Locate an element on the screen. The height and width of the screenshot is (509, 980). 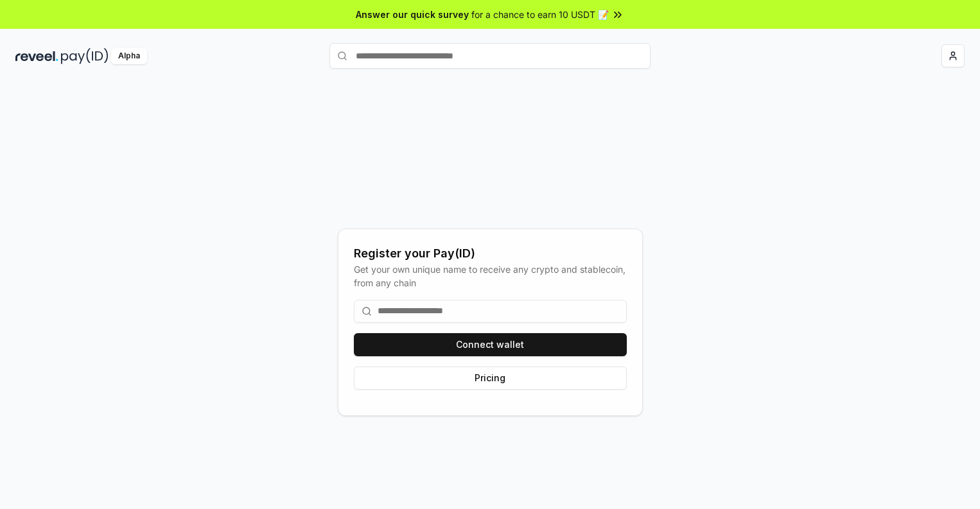
div: Get your own unique name to receive any crypto and stablecoin, from any chain is located at coordinates (490, 276).